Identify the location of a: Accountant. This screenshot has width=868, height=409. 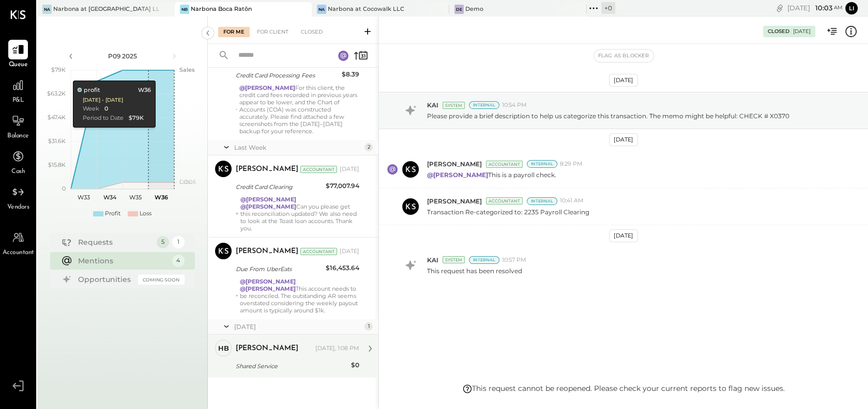
(18, 243).